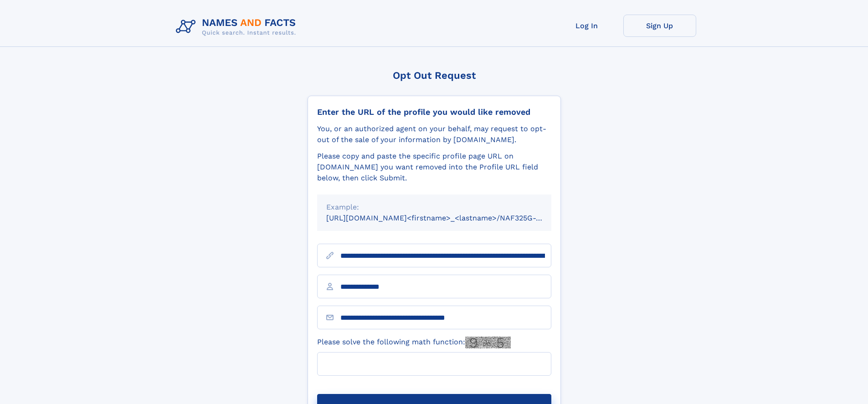  What do you see at coordinates (660, 25) in the screenshot?
I see `a: Sign Up` at bounding box center [660, 25].